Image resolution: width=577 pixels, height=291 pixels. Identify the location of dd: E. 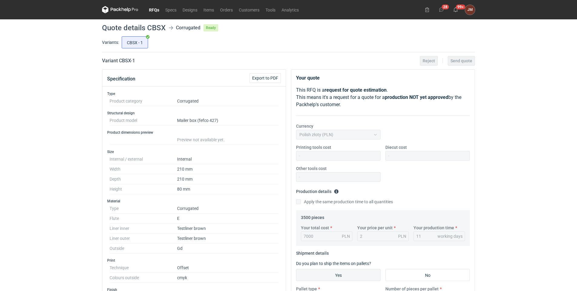
(228, 219).